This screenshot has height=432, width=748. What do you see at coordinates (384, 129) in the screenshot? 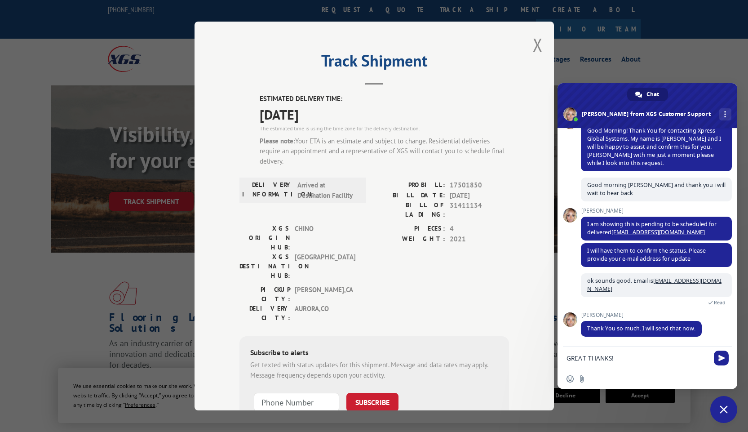
I see `div: The estimated time is using the time zone for the delivery destination.` at bounding box center [384, 129].